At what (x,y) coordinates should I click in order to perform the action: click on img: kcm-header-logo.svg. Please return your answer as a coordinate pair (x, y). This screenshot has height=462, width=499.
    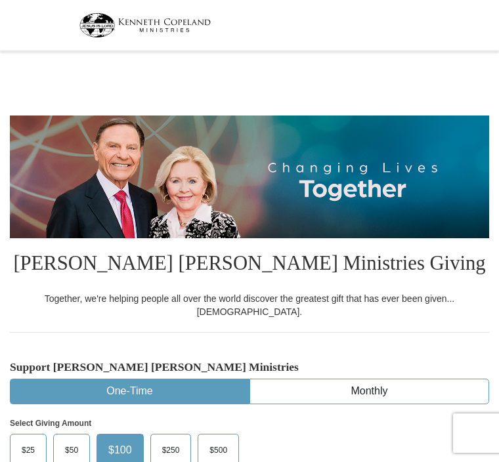
    Looking at the image, I should click on (145, 25).